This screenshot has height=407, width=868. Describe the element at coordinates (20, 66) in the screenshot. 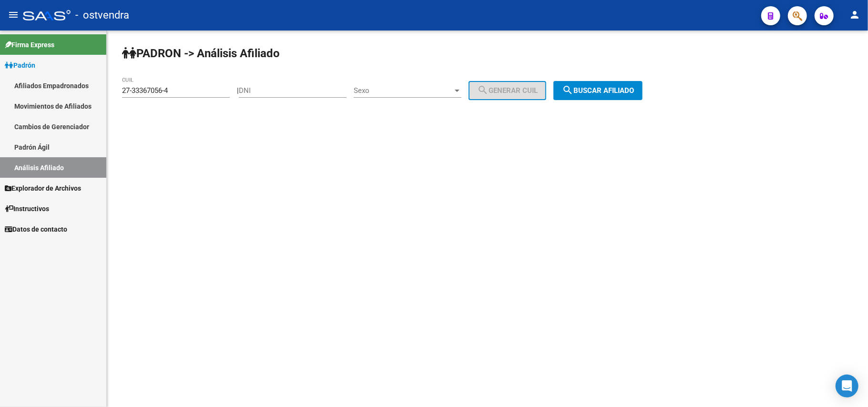

I see `span: Padrón` at that location.